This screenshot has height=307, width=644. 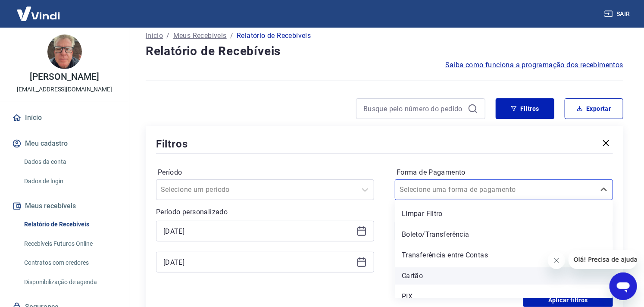 What do you see at coordinates (618, 14) in the screenshot?
I see `button: Sair` at bounding box center [618, 14].